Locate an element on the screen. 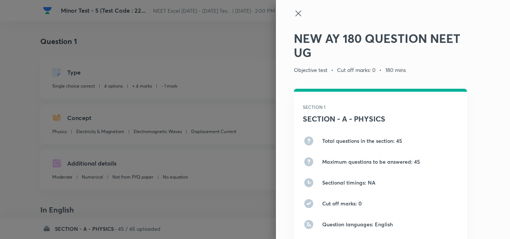  p: Maximum questions to be answered: 45 is located at coordinates (371, 162).